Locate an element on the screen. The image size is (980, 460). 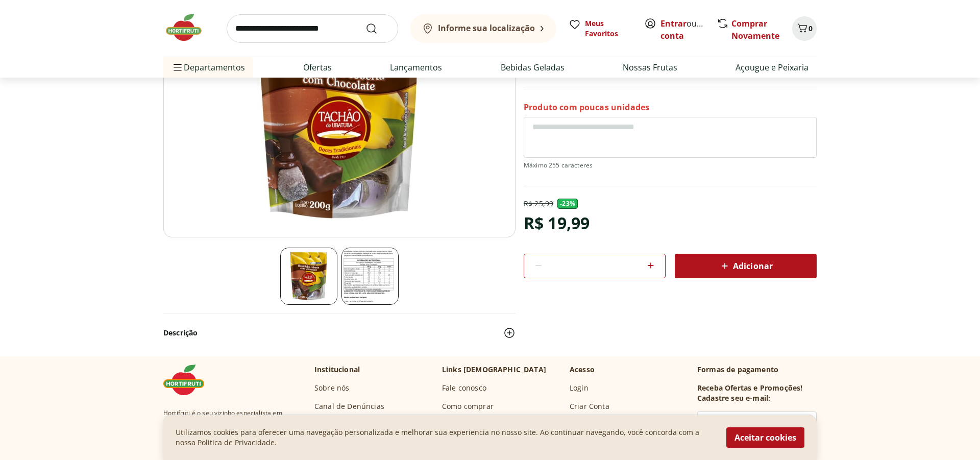
button: Adicionar is located at coordinates (746, 266).